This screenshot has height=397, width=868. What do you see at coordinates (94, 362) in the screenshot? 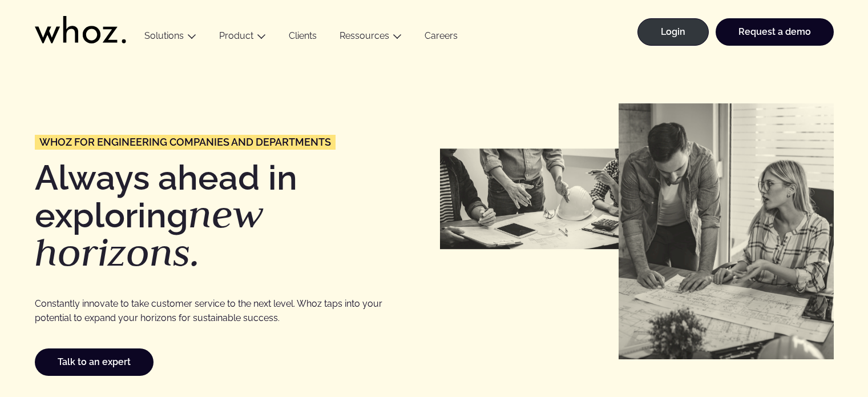
I see `a: Talk to an expert` at bounding box center [94, 362].